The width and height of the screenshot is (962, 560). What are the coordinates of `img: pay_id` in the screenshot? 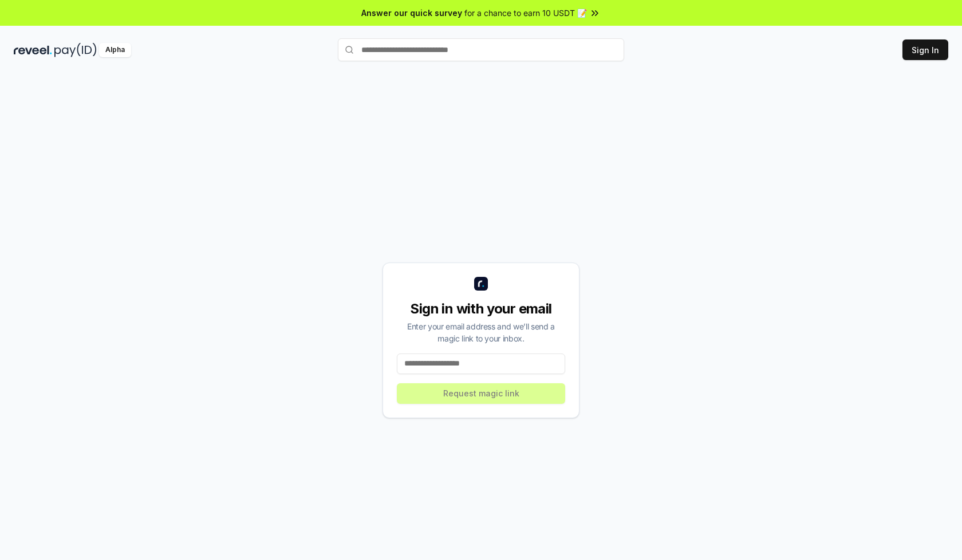 It's located at (75, 50).